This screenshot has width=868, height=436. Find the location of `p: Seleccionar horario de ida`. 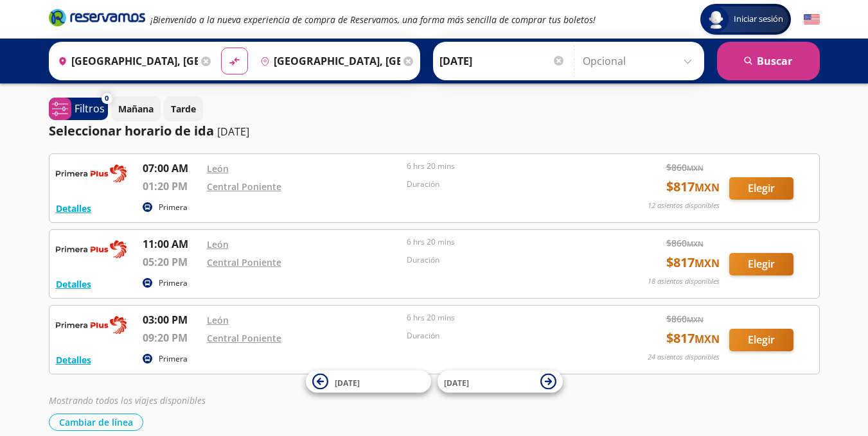

p: Seleccionar horario de ida is located at coordinates (131, 131).